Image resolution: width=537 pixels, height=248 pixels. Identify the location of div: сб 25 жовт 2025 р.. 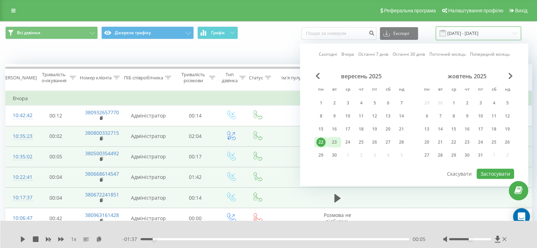
(494, 142).